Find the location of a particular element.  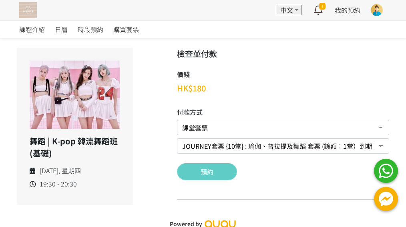

span: 1 is located at coordinates (323, 6).